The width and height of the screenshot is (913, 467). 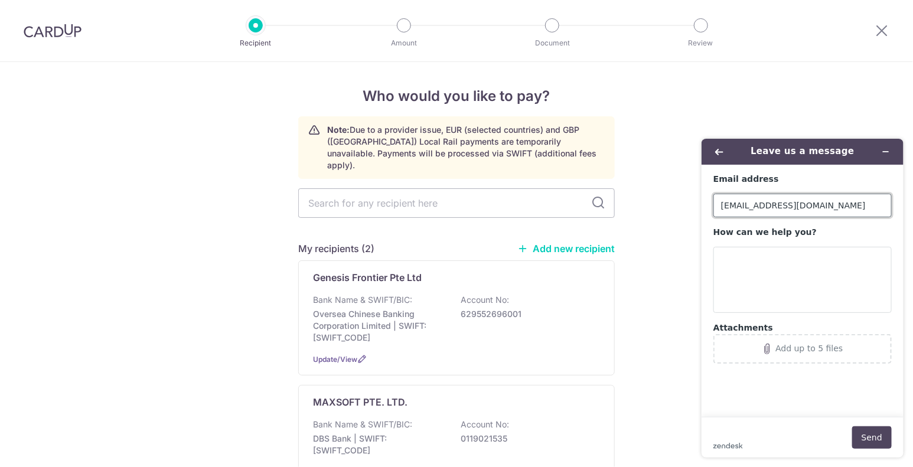 What do you see at coordinates (404, 43) in the screenshot?
I see `p: Amount` at bounding box center [404, 43].